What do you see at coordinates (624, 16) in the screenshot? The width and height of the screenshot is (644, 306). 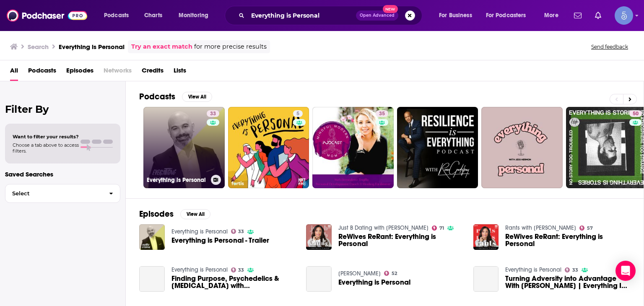 I see `span: Logged in as Spiral5-G1` at bounding box center [624, 16].